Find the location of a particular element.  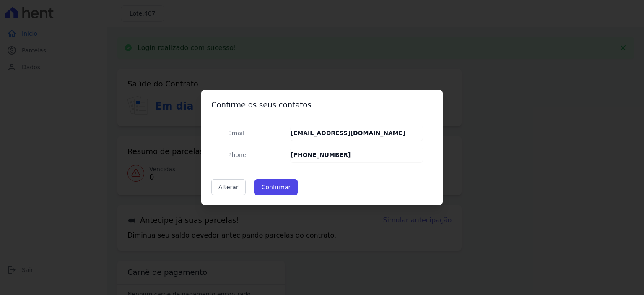

h3: Confirme os seus contatos is located at coordinates (322, 105).